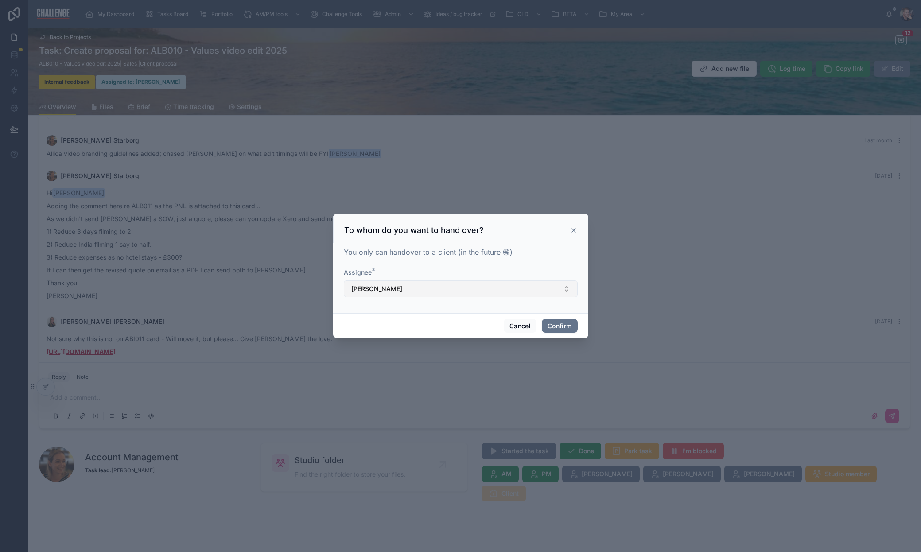 The image size is (921, 552). I want to click on button: Cancel, so click(520, 326).